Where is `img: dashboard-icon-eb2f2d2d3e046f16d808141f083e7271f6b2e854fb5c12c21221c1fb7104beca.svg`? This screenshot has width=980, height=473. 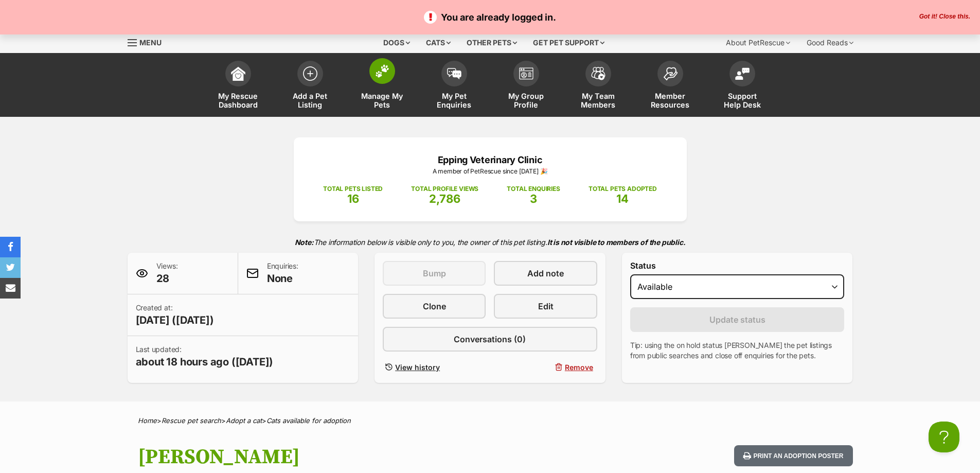
img: dashboard-icon-eb2f2d2d3e046f16d808141f083e7271f6b2e854fb5c12c21221c1fb7104beca.svg is located at coordinates (238, 74).